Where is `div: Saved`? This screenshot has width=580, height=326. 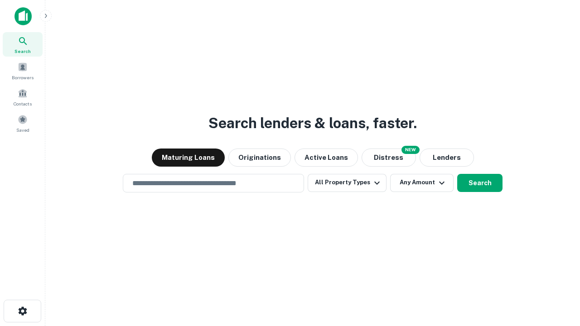 div: Saved is located at coordinates (23, 123).